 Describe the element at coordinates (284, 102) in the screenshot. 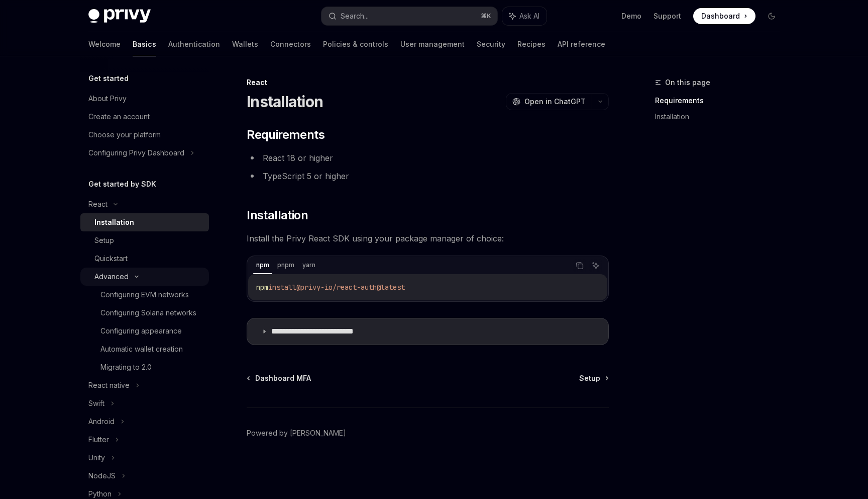

I see `h1: Installation` at that location.